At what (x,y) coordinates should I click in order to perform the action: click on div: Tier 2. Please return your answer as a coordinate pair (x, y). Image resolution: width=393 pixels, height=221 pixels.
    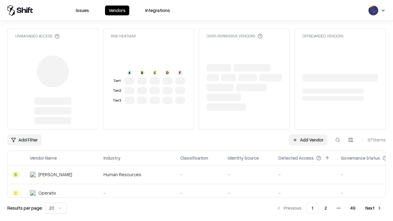
    Looking at the image, I should click on (117, 90).